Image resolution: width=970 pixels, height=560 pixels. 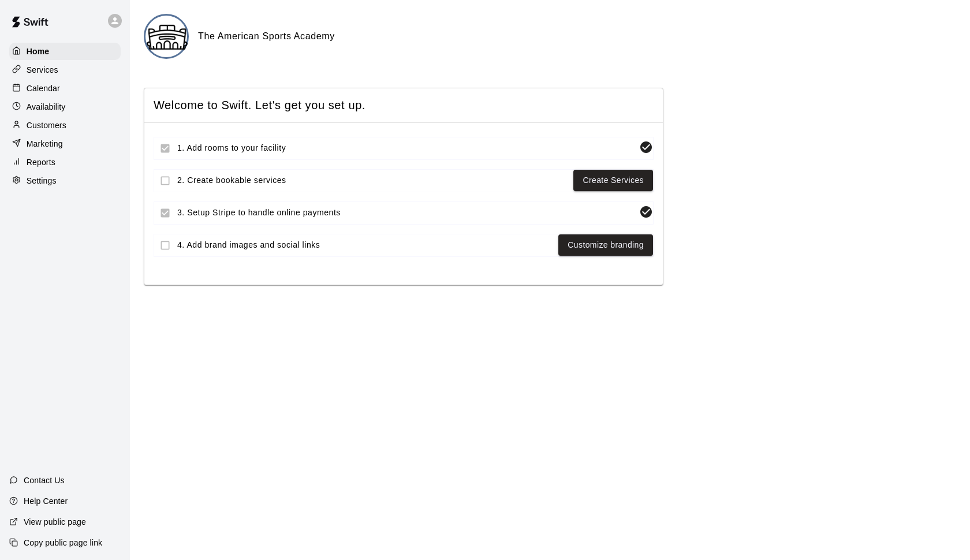 I want to click on div: Home, so click(x=65, y=51).